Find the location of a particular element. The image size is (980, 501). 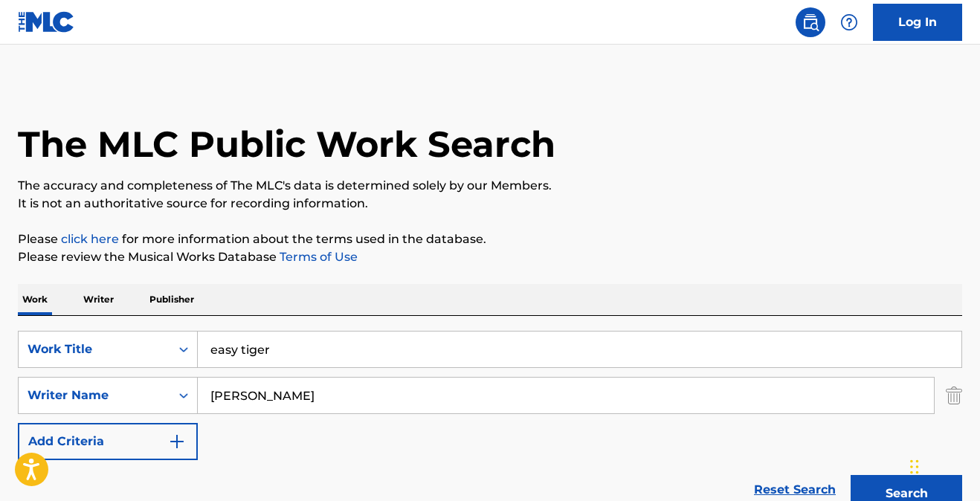

a: Terms of Use is located at coordinates (316, 256).